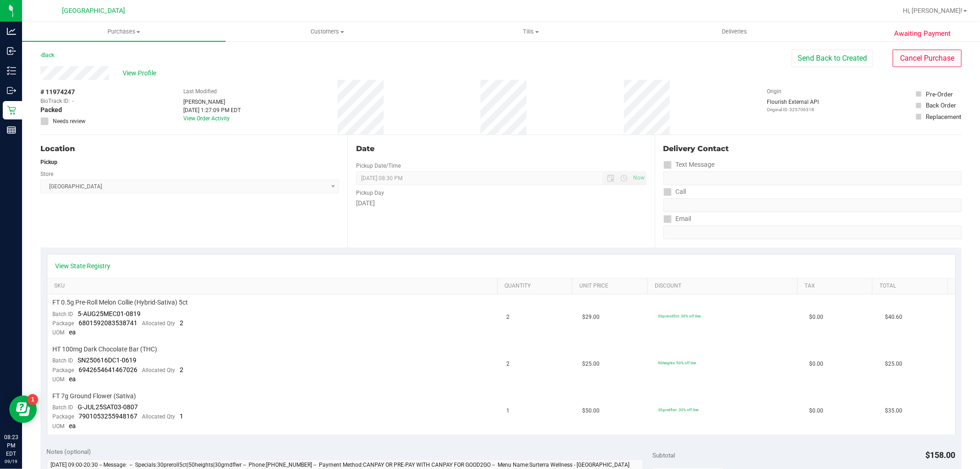  I want to click on span: $158.00, so click(940, 454).